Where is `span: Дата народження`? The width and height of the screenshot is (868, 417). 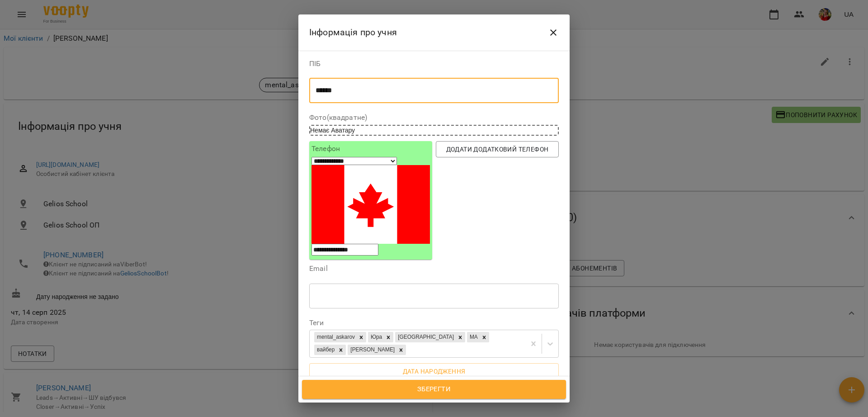 span: Дата народження is located at coordinates (434, 371).